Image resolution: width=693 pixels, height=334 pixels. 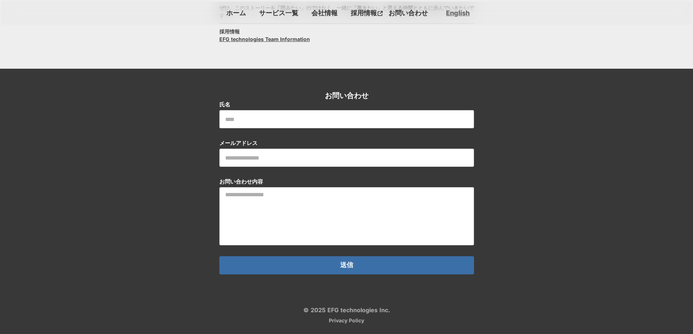 What do you see at coordinates (229, 31) in the screenshot?
I see `h3: 採用情報` at bounding box center [229, 31].